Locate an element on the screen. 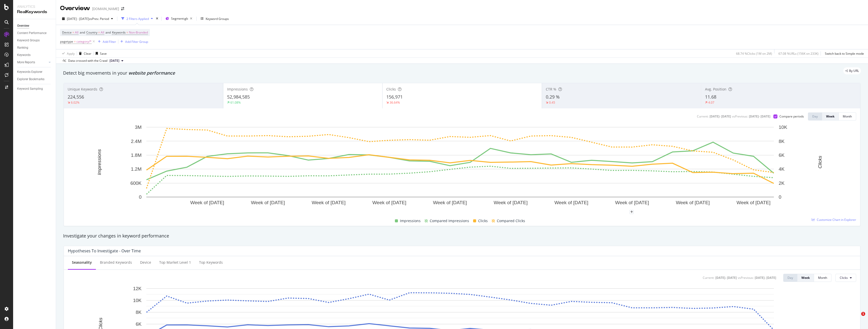 The image size is (868, 329). span: CTR % is located at coordinates (551, 89).